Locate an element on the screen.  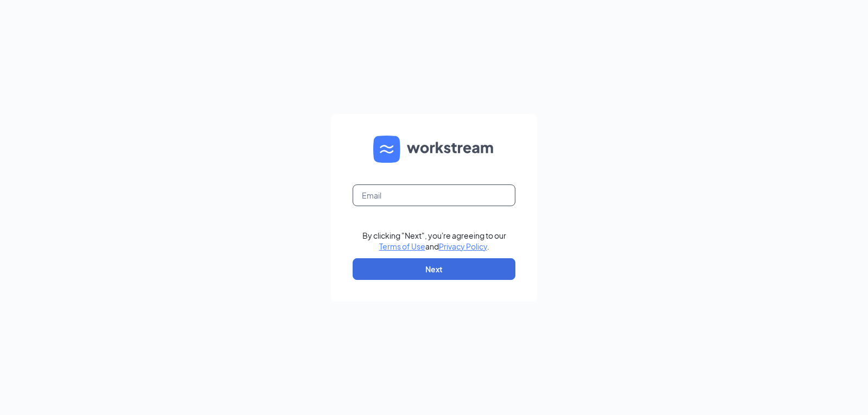
a: Privacy Policy is located at coordinates (463, 246).